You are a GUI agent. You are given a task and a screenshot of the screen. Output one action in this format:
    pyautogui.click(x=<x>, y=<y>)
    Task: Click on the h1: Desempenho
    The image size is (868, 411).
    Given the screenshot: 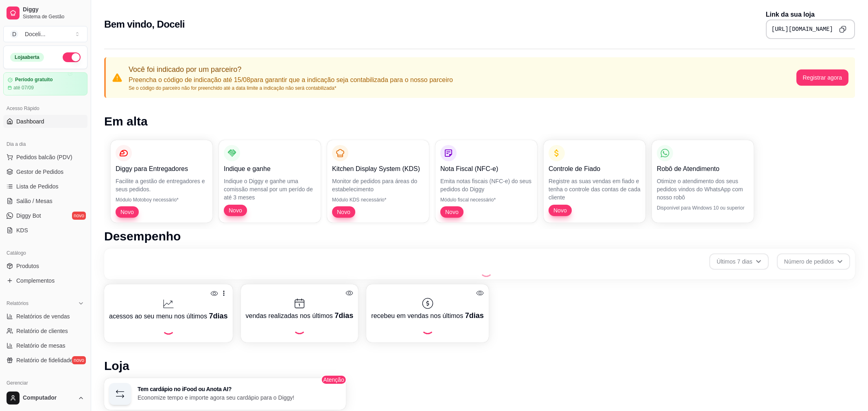 What is the action you would take?
    pyautogui.click(x=480, y=237)
    